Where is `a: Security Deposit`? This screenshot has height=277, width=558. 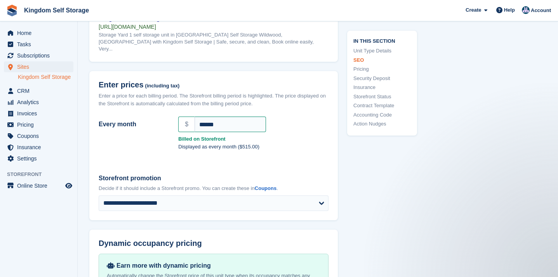
a: Security Deposit is located at coordinates (382, 78).